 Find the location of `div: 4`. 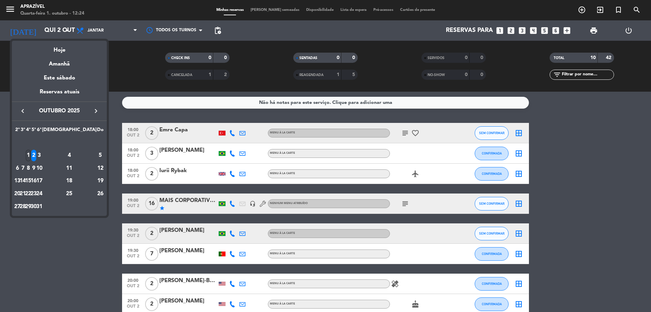

div: 4 is located at coordinates (69, 155).